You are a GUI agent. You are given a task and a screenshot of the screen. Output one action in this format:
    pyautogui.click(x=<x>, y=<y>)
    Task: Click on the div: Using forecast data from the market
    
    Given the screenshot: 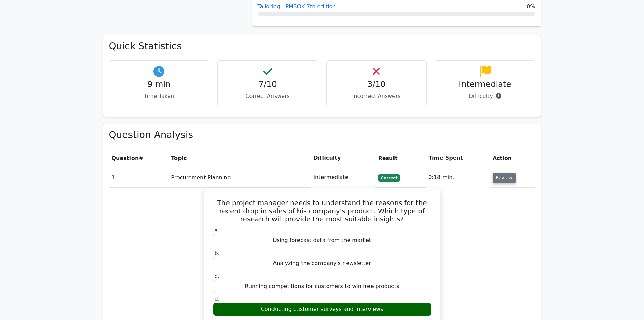 What is the action you would take?
    pyautogui.click(x=322, y=240)
    